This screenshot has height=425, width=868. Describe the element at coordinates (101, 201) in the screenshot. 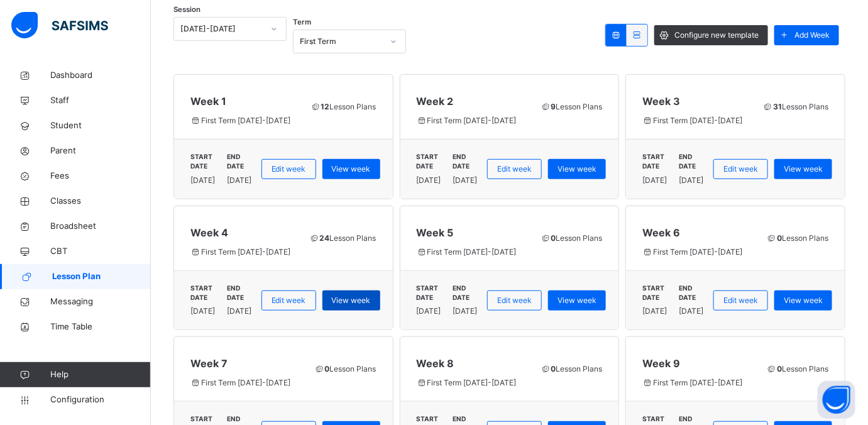

I see `span: Classes` at that location.